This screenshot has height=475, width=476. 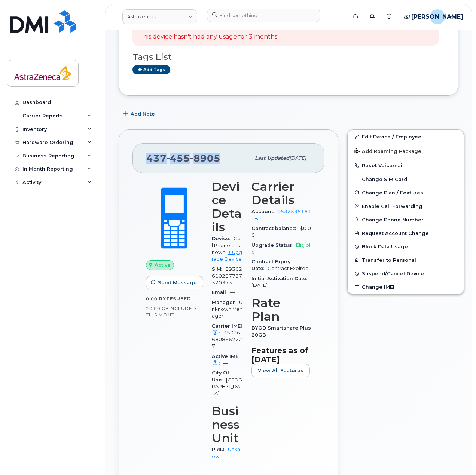 I want to click on a: Edit Device / Employee, so click(x=406, y=137).